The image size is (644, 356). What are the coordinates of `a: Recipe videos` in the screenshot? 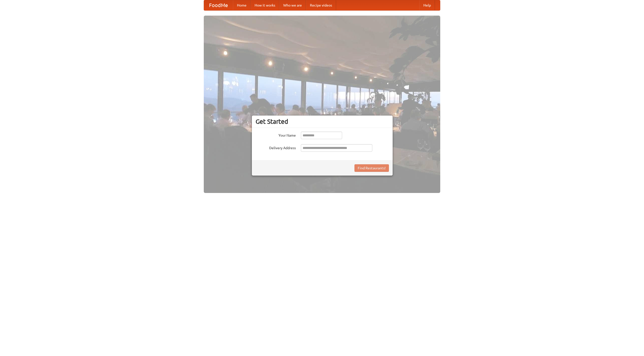 It's located at (321, 5).